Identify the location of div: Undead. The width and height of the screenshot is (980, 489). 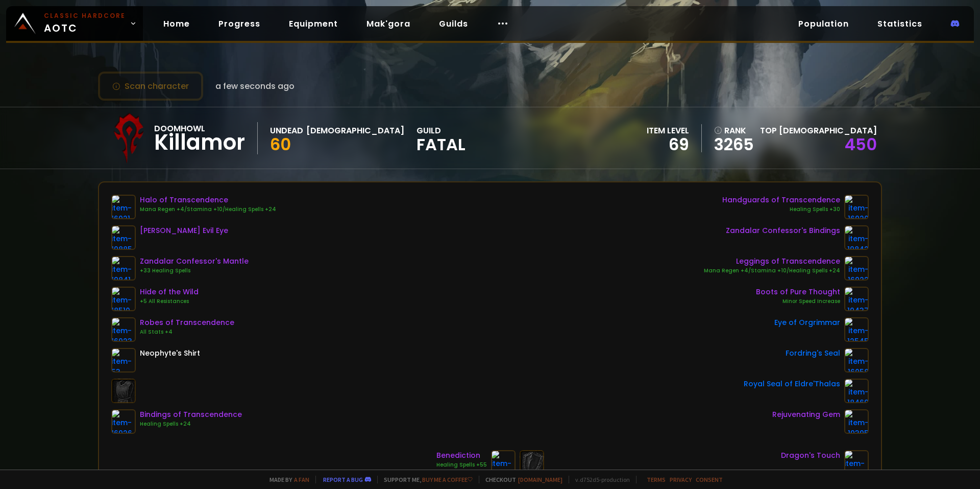
(287, 130).